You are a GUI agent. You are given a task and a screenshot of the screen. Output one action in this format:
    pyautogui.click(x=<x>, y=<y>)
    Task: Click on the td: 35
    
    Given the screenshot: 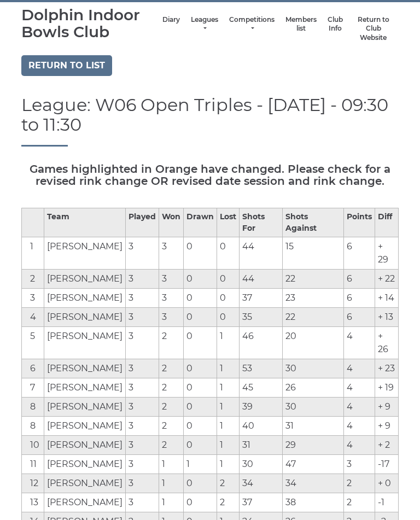 What is the action you would take?
    pyautogui.click(x=261, y=317)
    